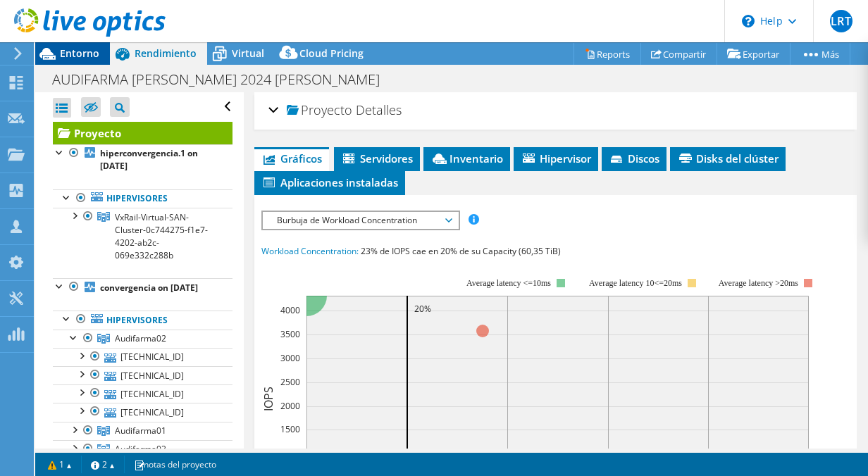 This screenshot has width=868, height=476. I want to click on a: Audifarma02, so click(143, 339).